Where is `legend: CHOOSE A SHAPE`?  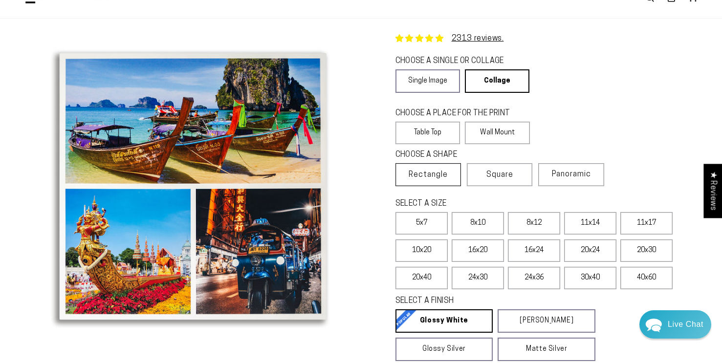 legend: CHOOSE A SHAPE is located at coordinates (459, 155).